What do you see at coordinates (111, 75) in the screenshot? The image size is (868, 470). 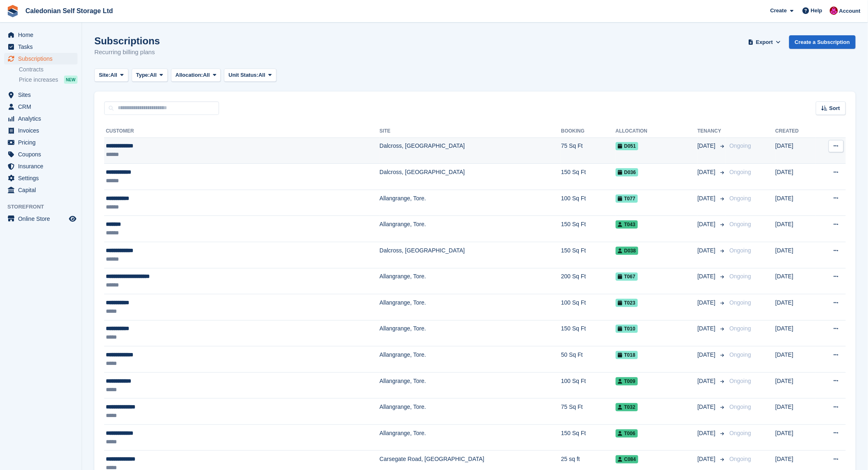 I see `button: Site: All` at bounding box center [111, 75].